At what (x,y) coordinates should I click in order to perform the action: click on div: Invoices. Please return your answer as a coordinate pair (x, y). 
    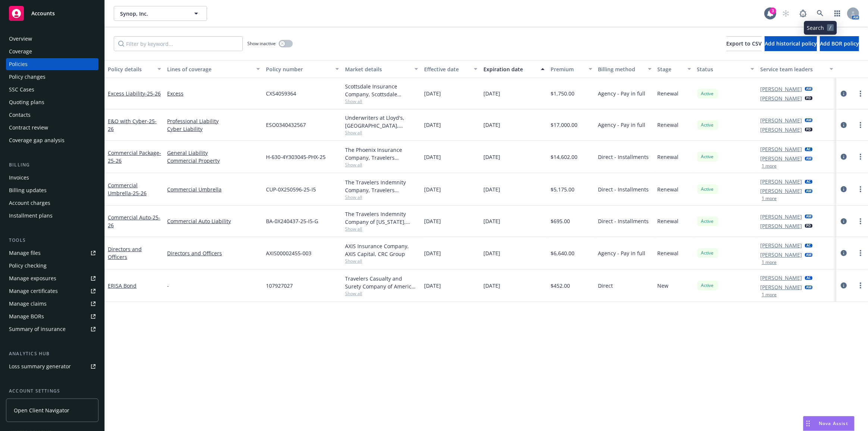
    Looking at the image, I should click on (19, 178).